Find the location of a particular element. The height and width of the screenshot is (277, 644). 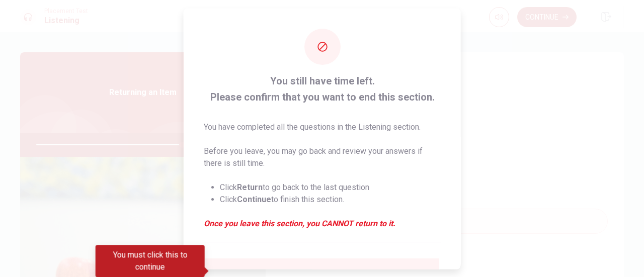

p: You have completed all the questions in the Listening section. is located at coordinates (322, 127).